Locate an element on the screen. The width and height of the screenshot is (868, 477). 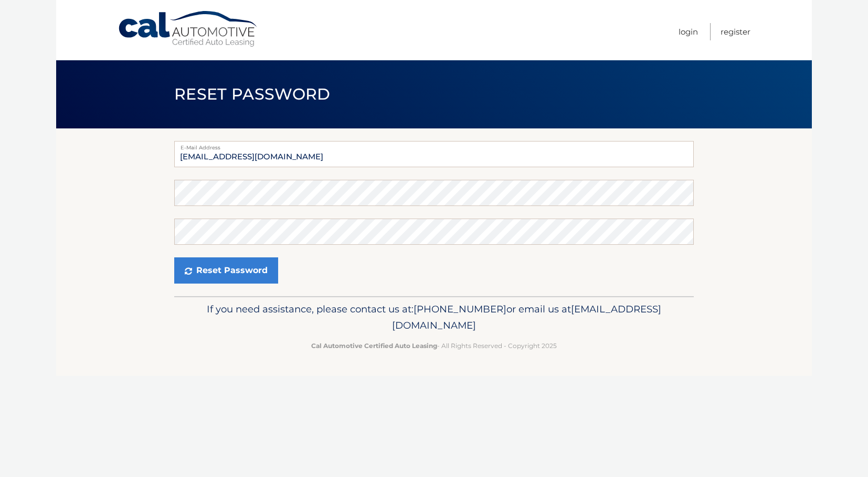
a: Register is located at coordinates (735, 32).